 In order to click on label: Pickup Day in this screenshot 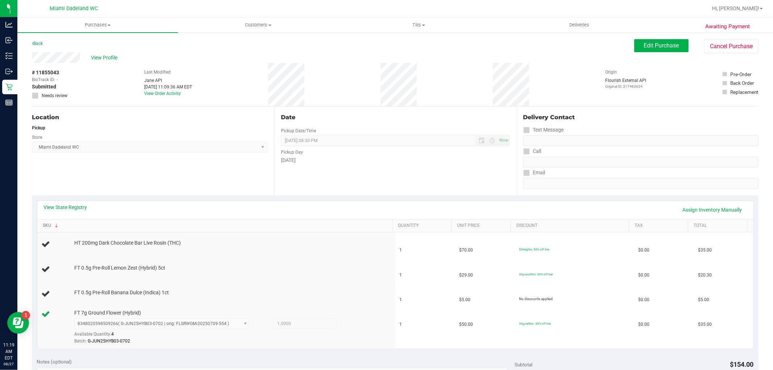, I will do `click(292, 152)`.